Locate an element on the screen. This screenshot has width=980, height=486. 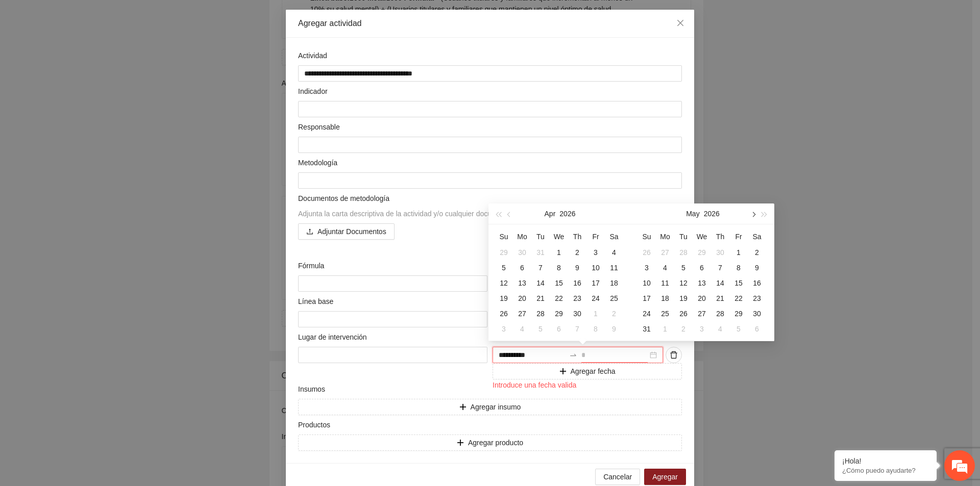
td: 2026-04-11 is located at coordinates (614, 268).